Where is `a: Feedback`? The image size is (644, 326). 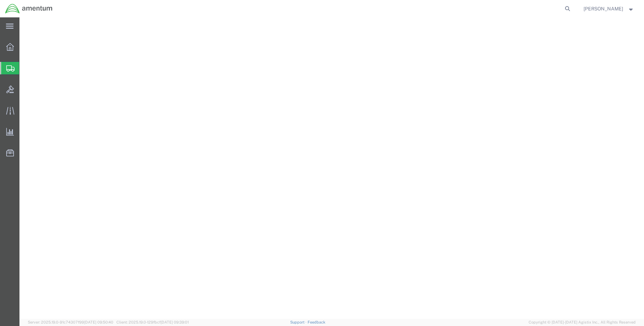 a: Feedback is located at coordinates (316, 322).